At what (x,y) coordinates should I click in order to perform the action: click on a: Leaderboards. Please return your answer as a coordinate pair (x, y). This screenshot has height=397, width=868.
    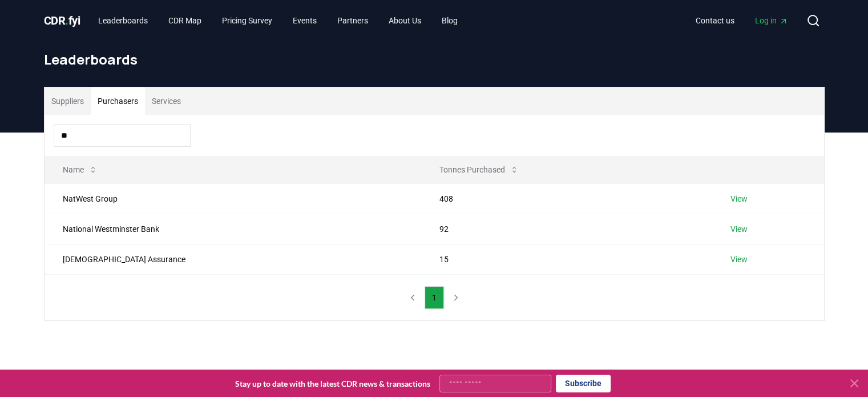
    Looking at the image, I should click on (123, 21).